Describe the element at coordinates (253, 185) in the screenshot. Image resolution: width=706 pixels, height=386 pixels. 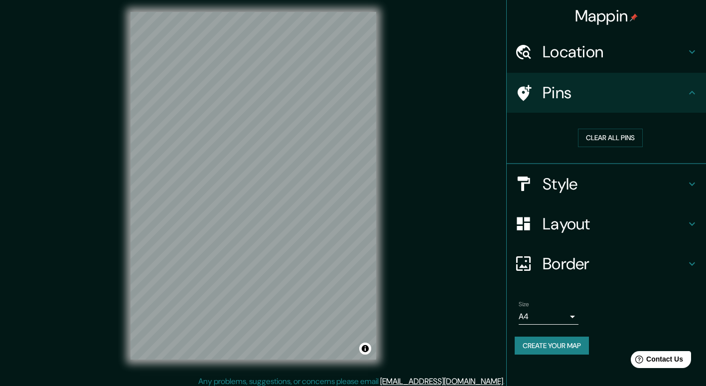
I see `canvas: Map` at that location.